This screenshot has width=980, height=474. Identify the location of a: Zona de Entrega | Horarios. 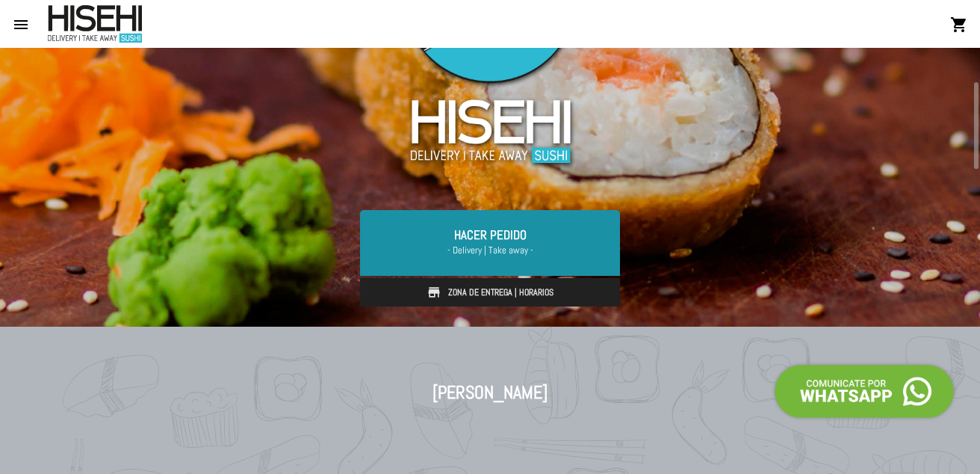
(490, 292).